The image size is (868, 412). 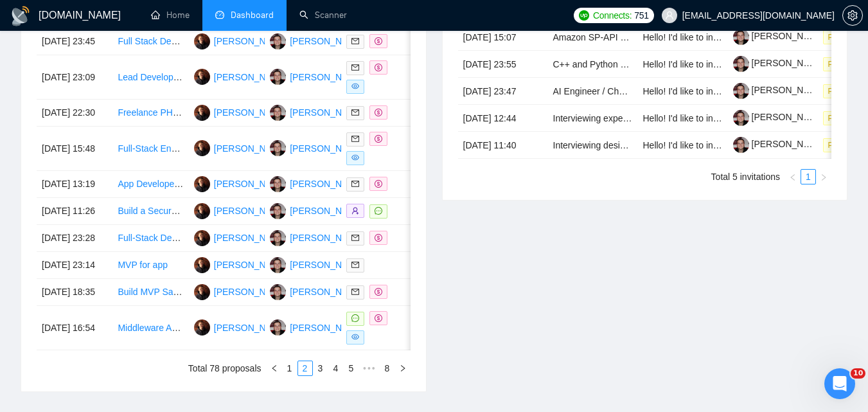 I want to click on a: MVP for app, so click(x=143, y=265).